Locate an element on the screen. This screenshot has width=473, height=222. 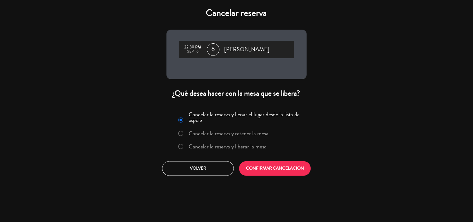
div: sep., 6 is located at coordinates (193, 52).